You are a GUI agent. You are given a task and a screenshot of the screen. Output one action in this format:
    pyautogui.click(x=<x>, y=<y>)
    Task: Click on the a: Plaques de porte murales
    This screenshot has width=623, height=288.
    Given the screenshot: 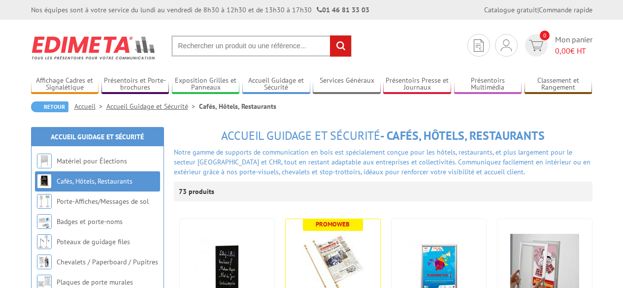 What is the action you would take?
    pyautogui.click(x=95, y=282)
    